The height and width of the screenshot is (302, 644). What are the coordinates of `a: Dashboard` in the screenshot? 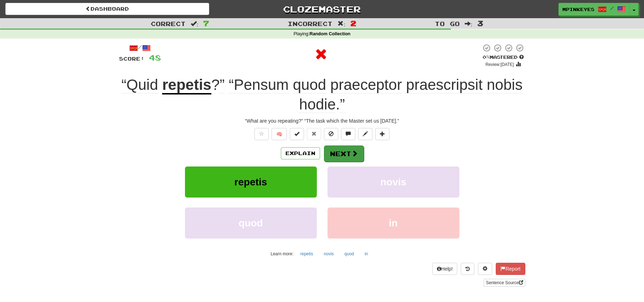 It's located at (107, 9).